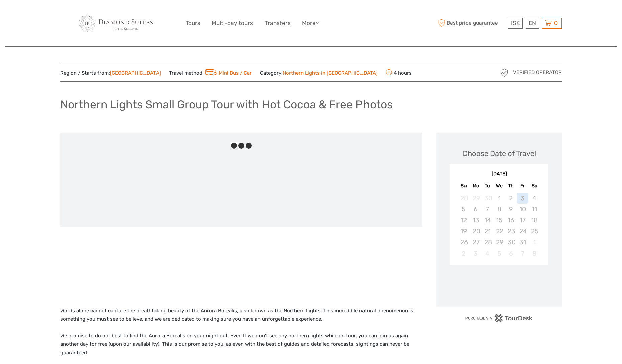  What do you see at coordinates (534, 186) in the screenshot?
I see `div: Sa` at bounding box center [534, 186].